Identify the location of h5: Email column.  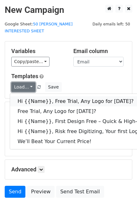
(100, 51).